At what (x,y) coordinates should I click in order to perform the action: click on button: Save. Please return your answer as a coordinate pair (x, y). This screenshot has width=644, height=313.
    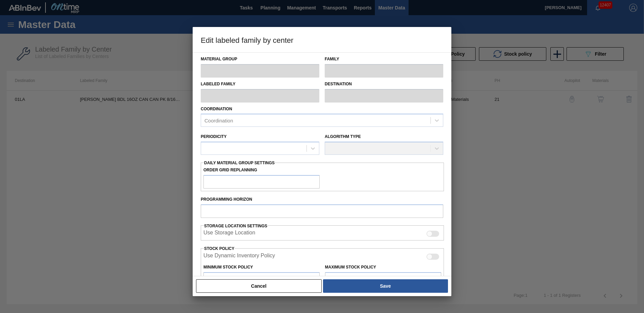
    Looking at the image, I should click on (385, 286).